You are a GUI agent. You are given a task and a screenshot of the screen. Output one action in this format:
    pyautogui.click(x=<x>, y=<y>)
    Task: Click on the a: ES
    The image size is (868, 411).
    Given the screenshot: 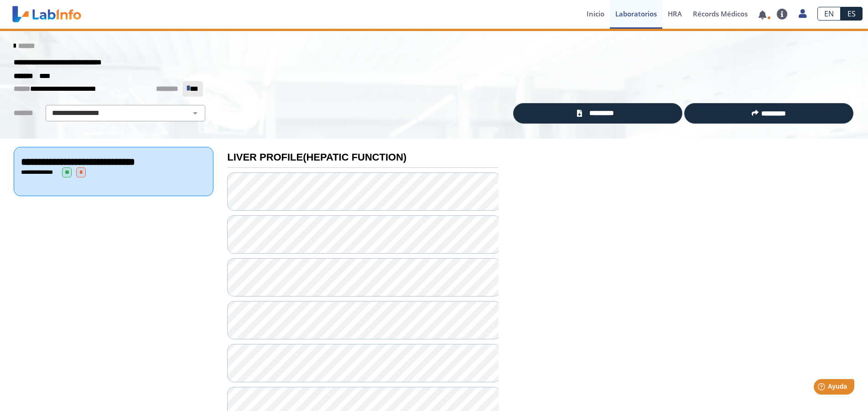 What is the action you would take?
    pyautogui.click(x=852, y=14)
    